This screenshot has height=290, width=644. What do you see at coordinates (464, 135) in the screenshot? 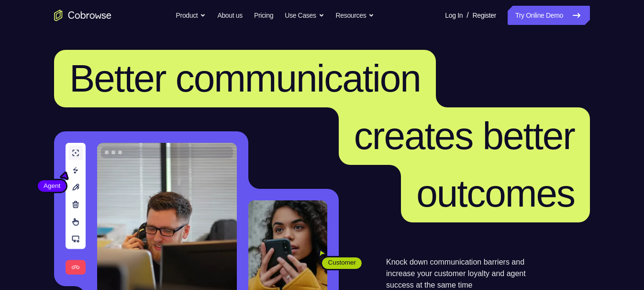
I see `span: creates better` at bounding box center [464, 135].